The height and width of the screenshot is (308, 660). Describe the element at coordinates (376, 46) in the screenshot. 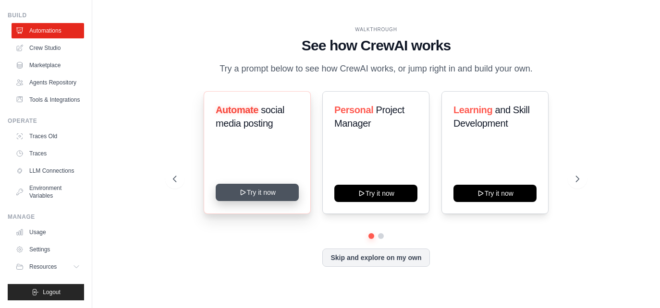

I see `h1: See how CrewAI works` at that location.